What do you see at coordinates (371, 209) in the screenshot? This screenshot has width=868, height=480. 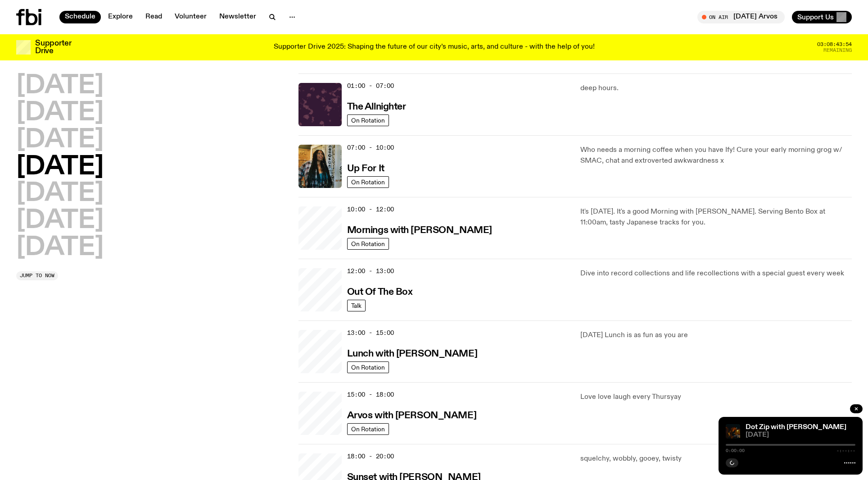 I see `span: 10:00 - 12:00` at bounding box center [371, 209].